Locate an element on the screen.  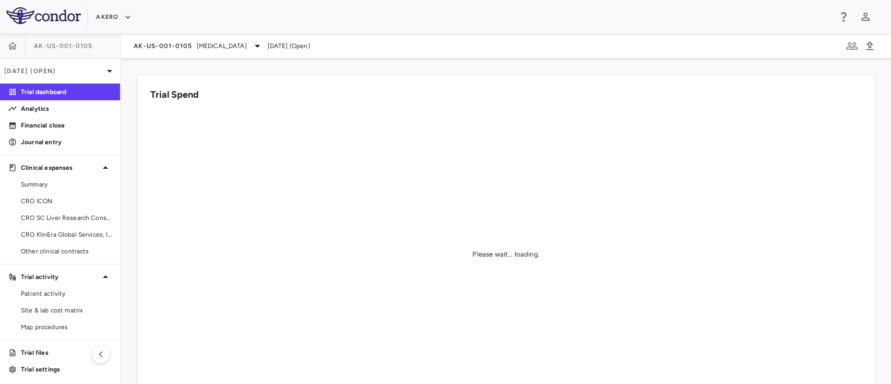
p: Trial settings is located at coordinates (66, 369).